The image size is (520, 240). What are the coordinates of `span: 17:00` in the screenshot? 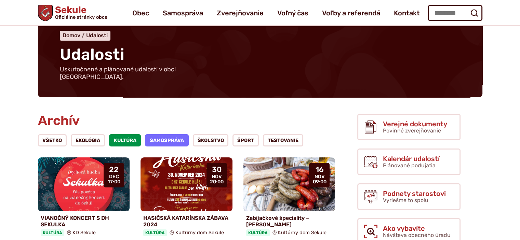 It's located at (114, 182).